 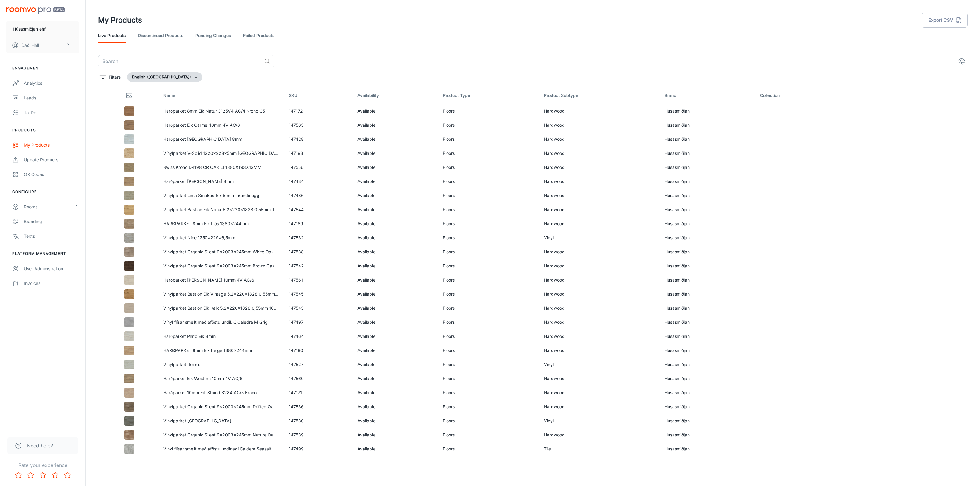 What do you see at coordinates (189, 336) in the screenshot?
I see `a: Harðparket Plato Eik 8mm` at bounding box center [189, 336].